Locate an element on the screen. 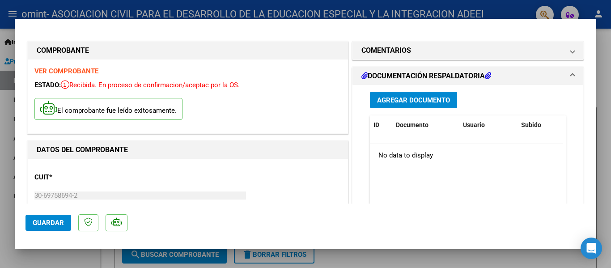 This screenshot has height=268, width=611. span: Subido is located at coordinates (531, 125).